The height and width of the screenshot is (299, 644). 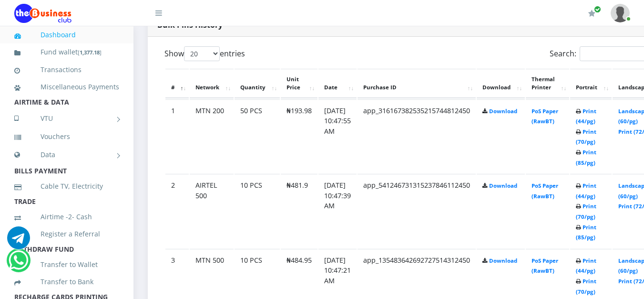 What do you see at coordinates (591, 13) in the screenshot?
I see `i: Renew/Upgrade Subscription` at bounding box center [591, 13].